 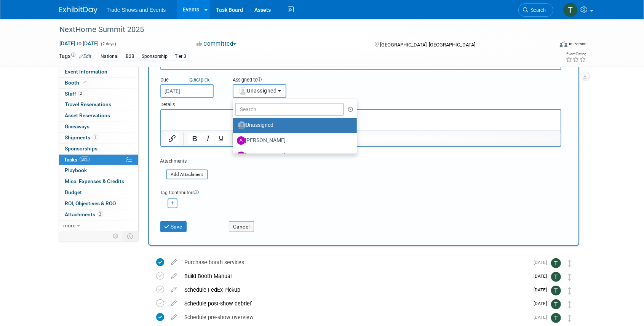 I want to click on div: Event Rating, so click(x=575, y=54).